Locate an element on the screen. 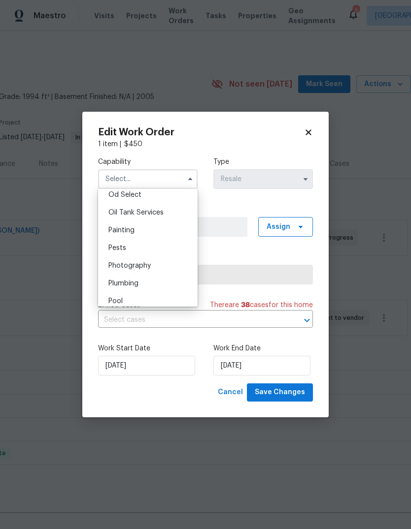  span: Photography is located at coordinates (129, 266).